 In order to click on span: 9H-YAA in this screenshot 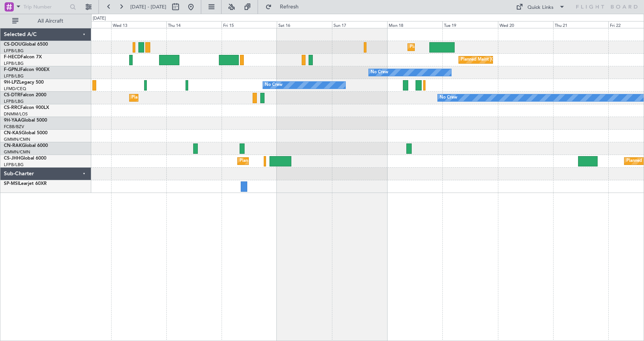, I will do `click(12, 120)`.